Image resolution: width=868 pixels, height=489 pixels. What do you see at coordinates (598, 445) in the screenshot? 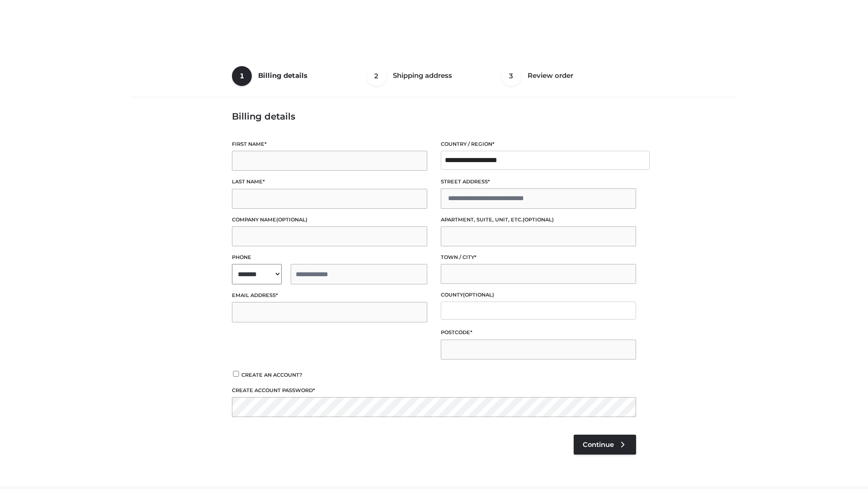
I see `span: Continue` at bounding box center [598, 445].